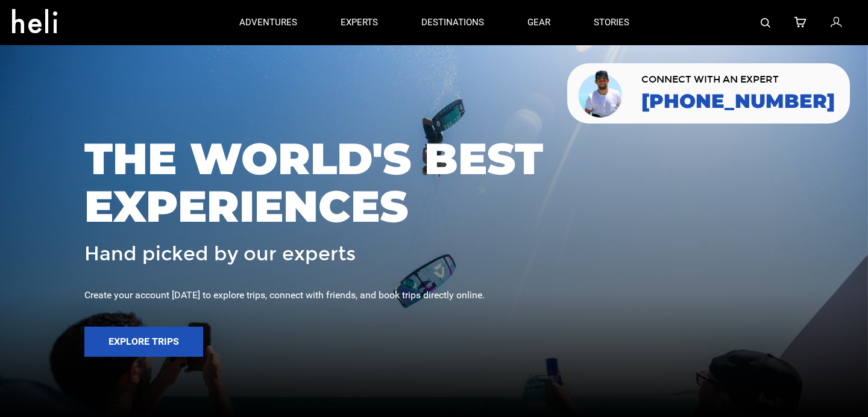 The width and height of the screenshot is (868, 417). Describe the element at coordinates (143, 341) in the screenshot. I see `button: Explore Trips` at that location.